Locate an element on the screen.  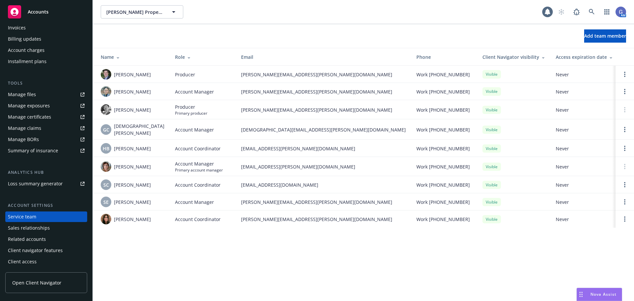
div: Invoices is located at coordinates (17, 28).